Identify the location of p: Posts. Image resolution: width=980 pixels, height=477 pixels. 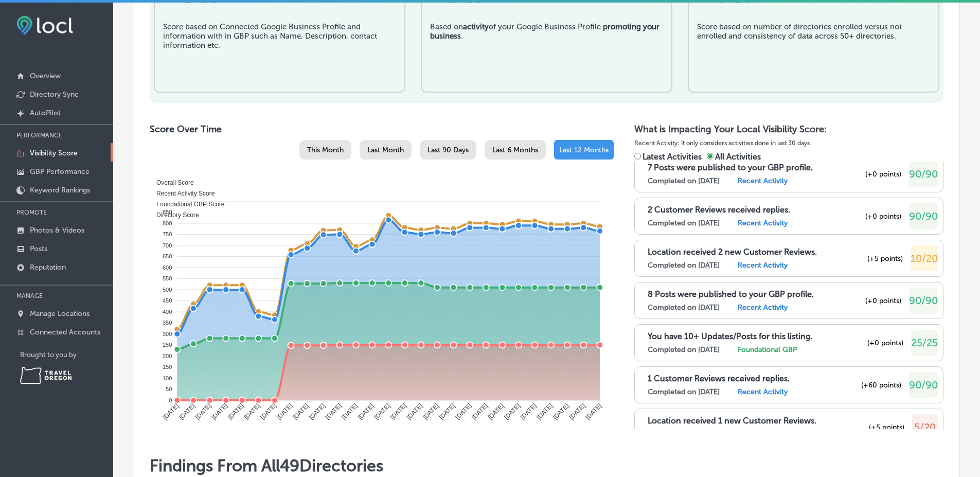
(39, 249).